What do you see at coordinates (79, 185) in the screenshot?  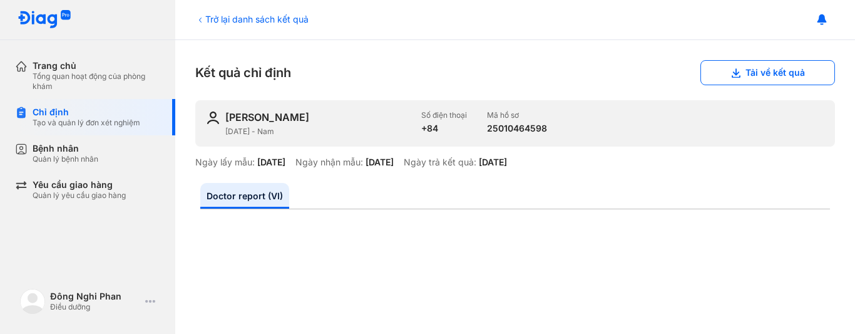 I see `div: Yêu cầu giao hàng` at bounding box center [79, 185].